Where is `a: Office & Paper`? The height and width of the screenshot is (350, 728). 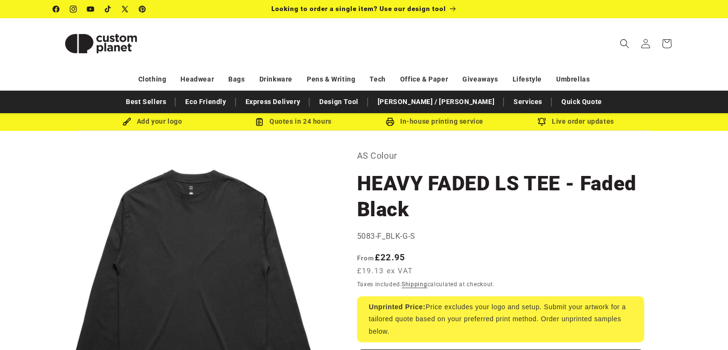 a: Office & Paper is located at coordinates (424, 79).